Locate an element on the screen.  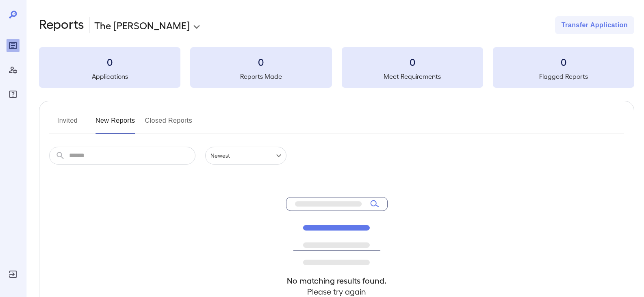
button: Invited is located at coordinates (67, 124).